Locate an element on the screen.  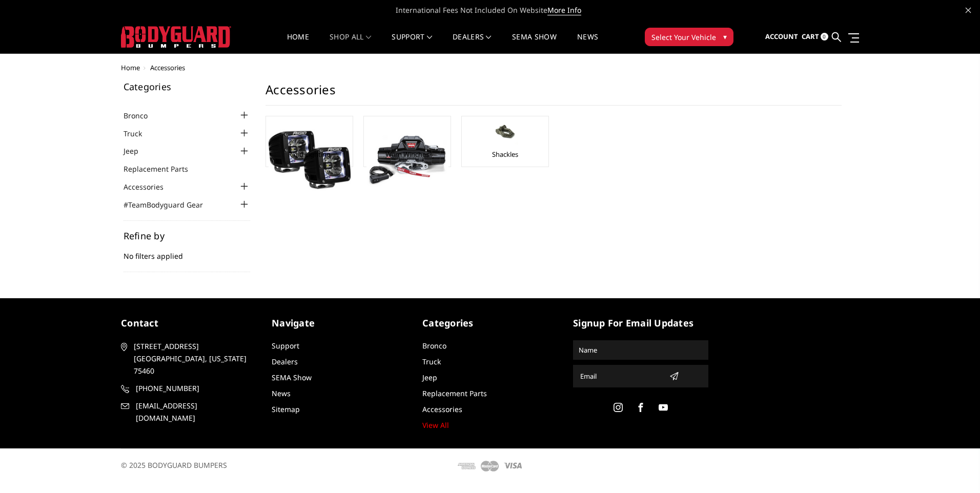
a: Rigid Lighting is located at coordinates (309, 154).